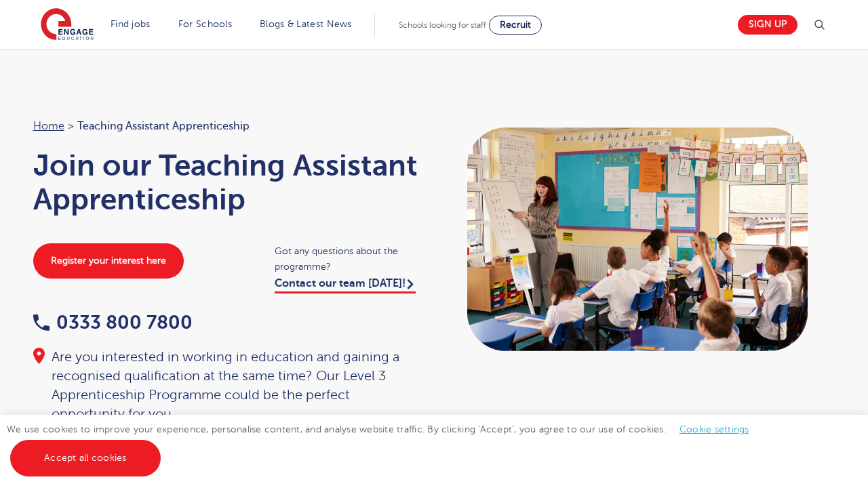  What do you see at coordinates (86, 458) in the screenshot?
I see `a: Accept all cookies` at bounding box center [86, 458].